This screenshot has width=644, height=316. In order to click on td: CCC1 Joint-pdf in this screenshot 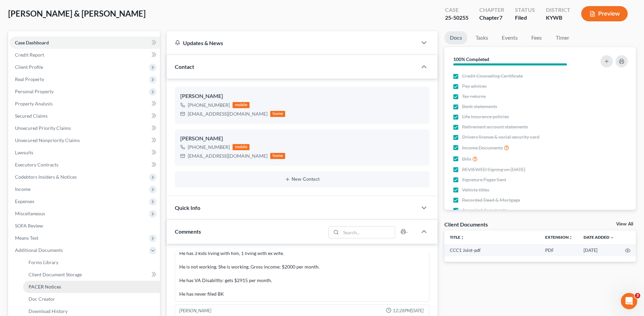, I will do `click(492, 250)`.